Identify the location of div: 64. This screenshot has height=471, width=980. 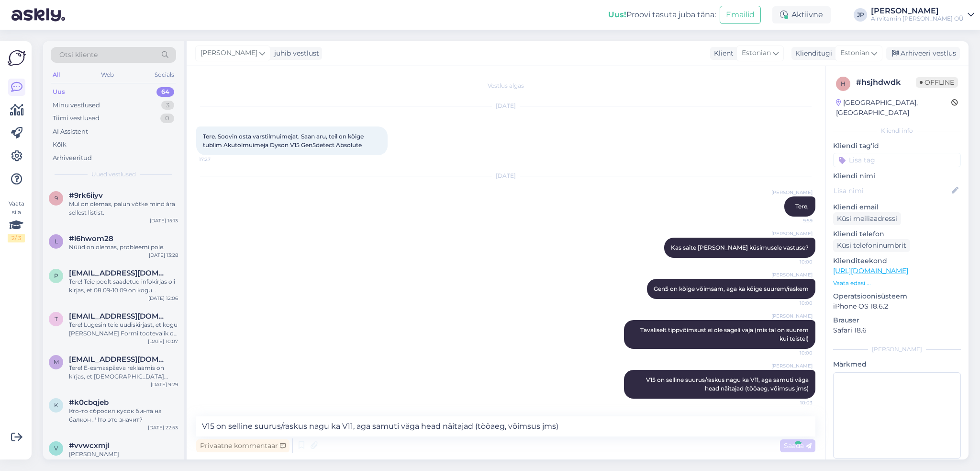
(165, 92).